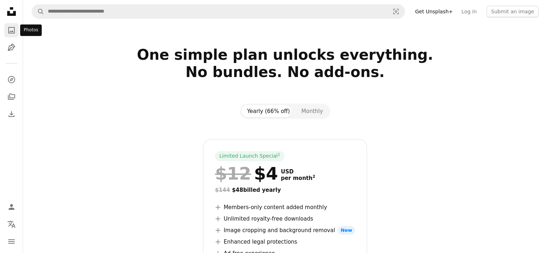 The width and height of the screenshot is (547, 253). I want to click on button: Visual search, so click(396, 12).